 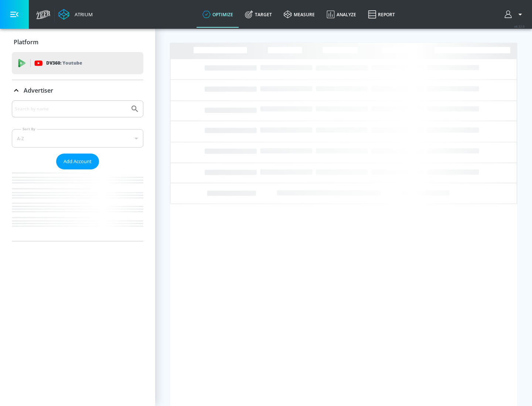 I want to click on p: Advertiser, so click(x=38, y=90).